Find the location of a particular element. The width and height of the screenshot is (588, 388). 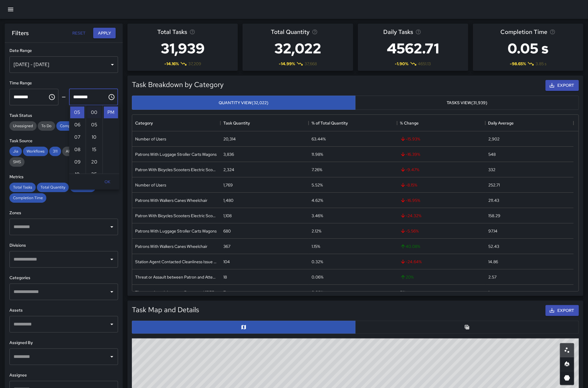

h6: Time Range is located at coordinates (64, 83).